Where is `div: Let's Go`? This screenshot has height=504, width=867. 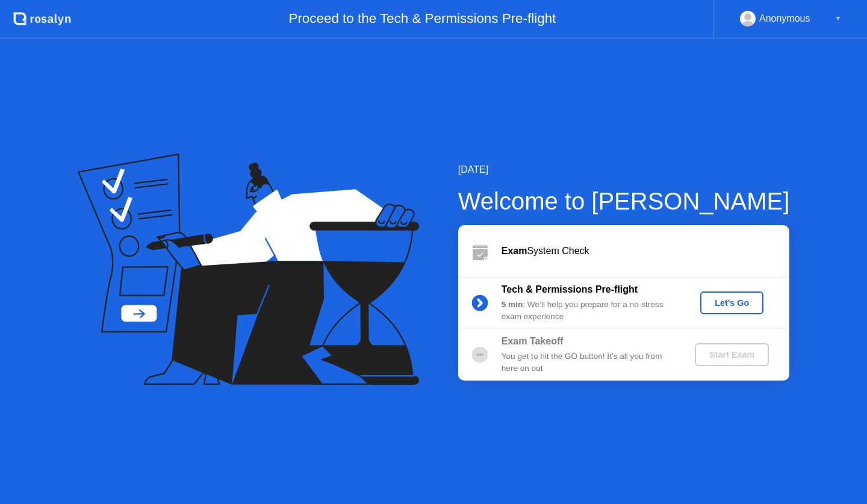 div: Let's Go is located at coordinates (732, 303).